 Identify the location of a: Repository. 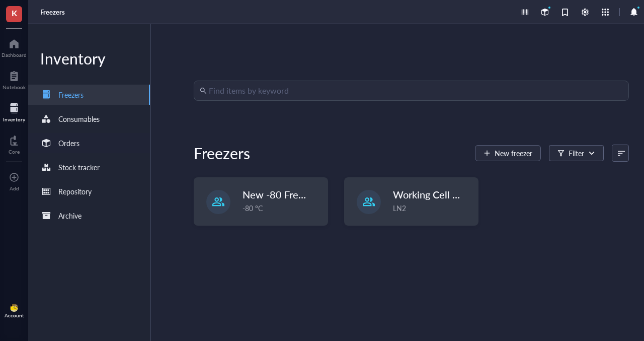
(89, 192).